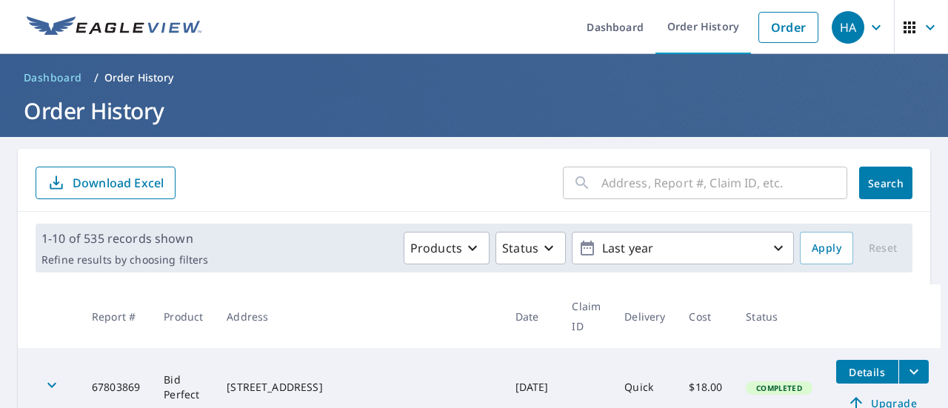 The image size is (948, 408). Describe the element at coordinates (520, 248) in the screenshot. I see `p: Status` at that location.